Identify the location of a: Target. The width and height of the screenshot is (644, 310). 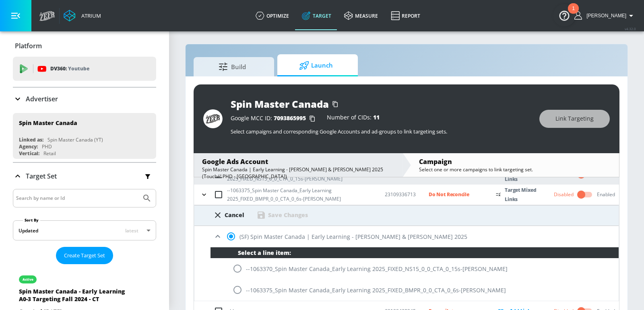
(317, 16).